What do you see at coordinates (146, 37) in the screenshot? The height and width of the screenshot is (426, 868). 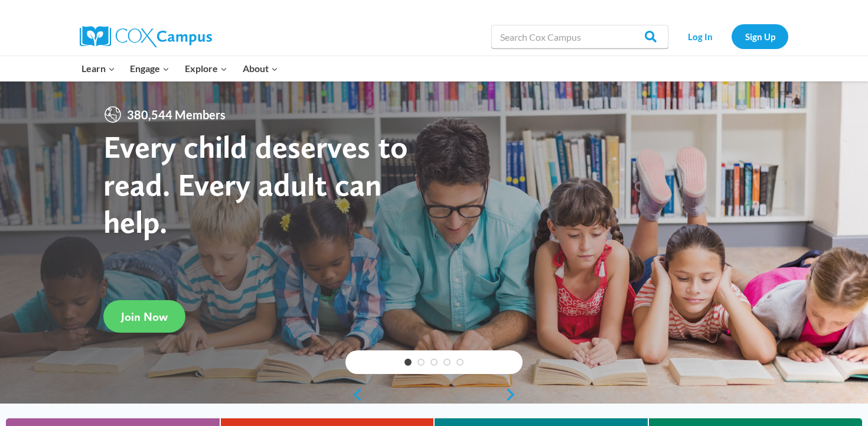 I see `img: Cox Campus` at bounding box center [146, 37].